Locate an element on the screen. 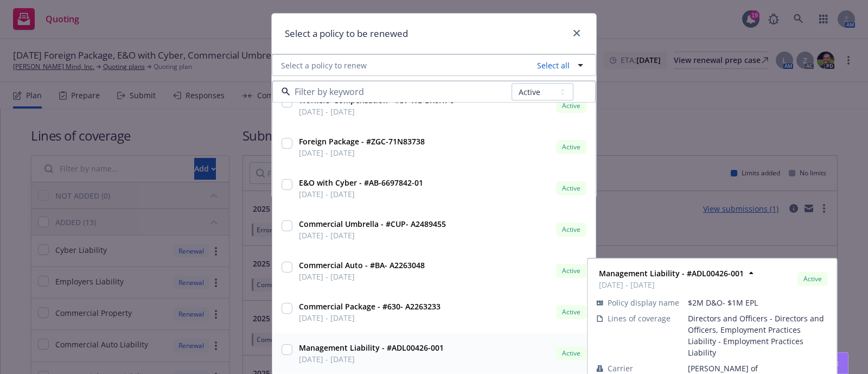 Image resolution: width=868 pixels, height=374 pixels. strong: Commercial Package - #630- A2263233 is located at coordinates (370, 307).